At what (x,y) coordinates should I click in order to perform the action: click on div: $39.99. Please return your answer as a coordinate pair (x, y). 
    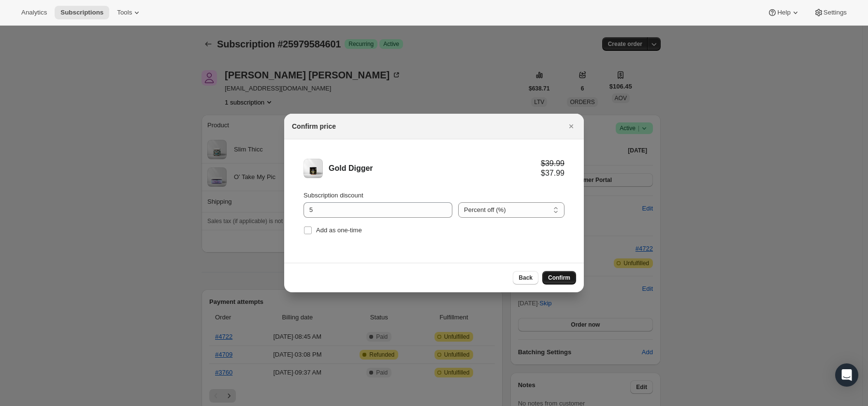
    Looking at the image, I should click on (552, 164).